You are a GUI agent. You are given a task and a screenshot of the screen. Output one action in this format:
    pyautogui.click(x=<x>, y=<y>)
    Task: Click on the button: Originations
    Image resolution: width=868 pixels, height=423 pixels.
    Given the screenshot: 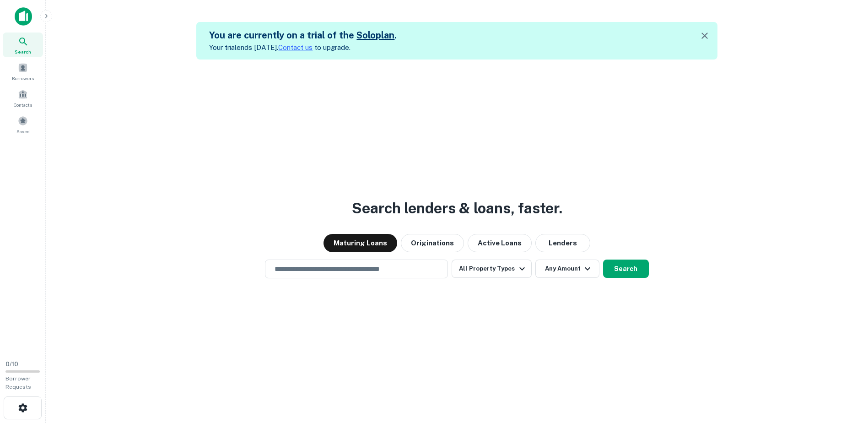 What is the action you would take?
    pyautogui.click(x=432, y=243)
    